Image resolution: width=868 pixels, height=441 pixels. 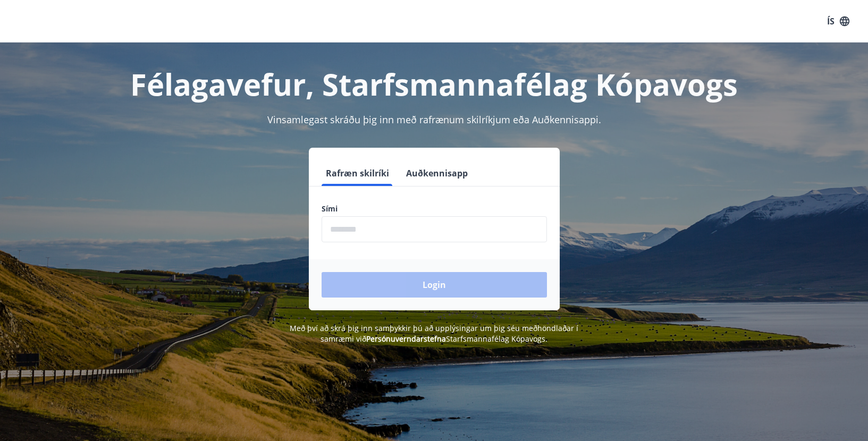 I want to click on h1: Félagavefur, Starfsmannafélag Kópavogs, so click(x=434, y=84).